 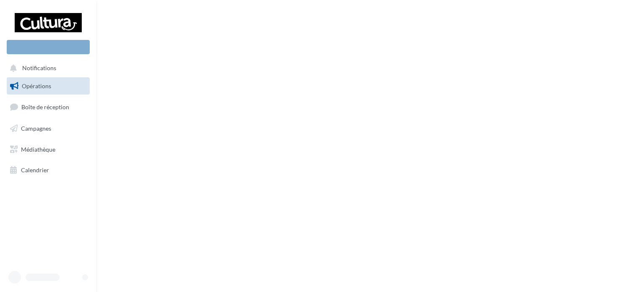 What do you see at coordinates (48, 149) in the screenshot?
I see `a: Médiathèque` at bounding box center [48, 149].